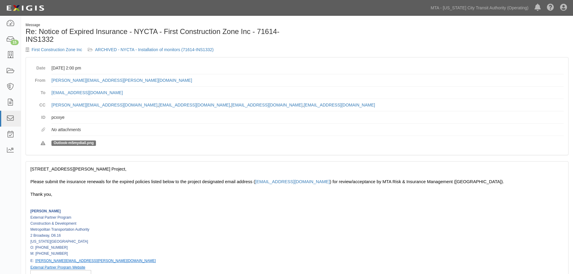  I want to click on span: Metropolitan Transportation Authority, so click(60, 230).